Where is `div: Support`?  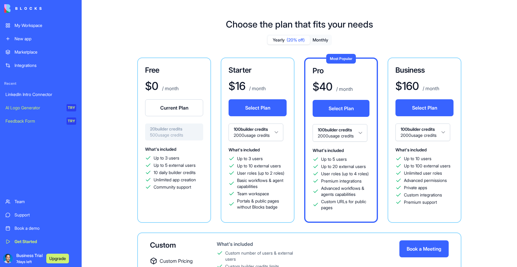 div: Support is located at coordinates (45, 215).